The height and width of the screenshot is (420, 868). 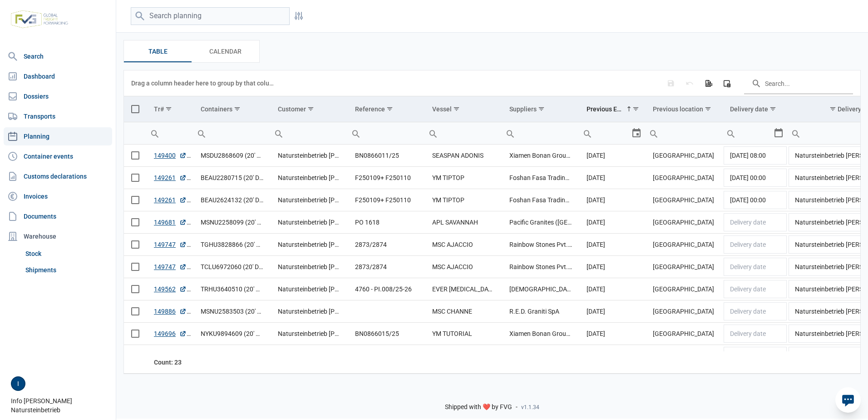 I want to click on td: PO 1618, so click(x=386, y=222).